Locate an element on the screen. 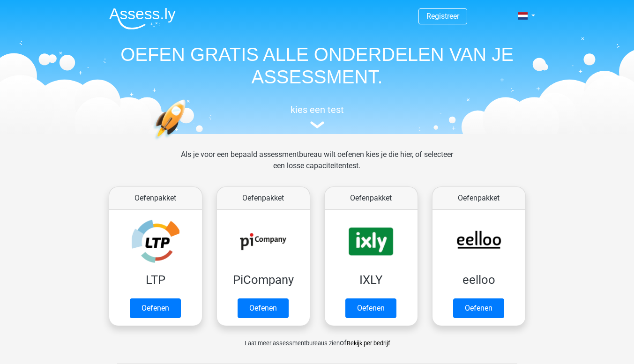 This screenshot has height=364, width=634. a: Bekijk per bedrijf is located at coordinates (368, 343).